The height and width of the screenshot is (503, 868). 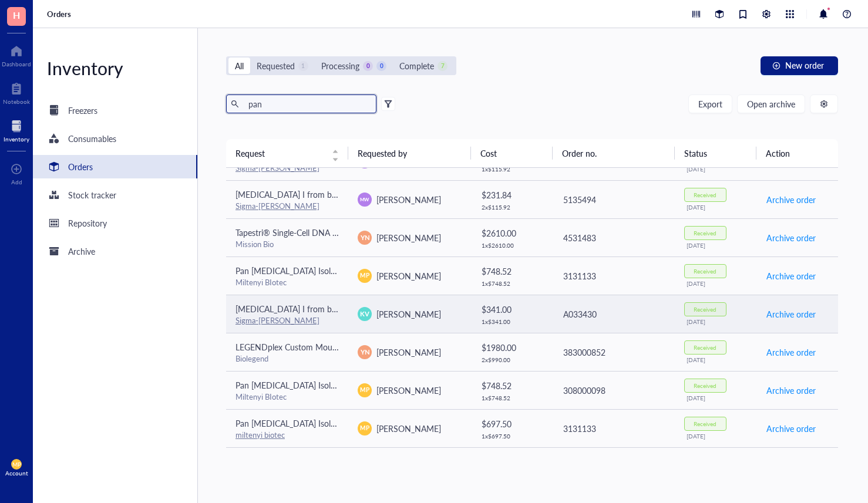 What do you see at coordinates (615, 238) in the screenshot?
I see `div: 4531483` at bounding box center [615, 238].